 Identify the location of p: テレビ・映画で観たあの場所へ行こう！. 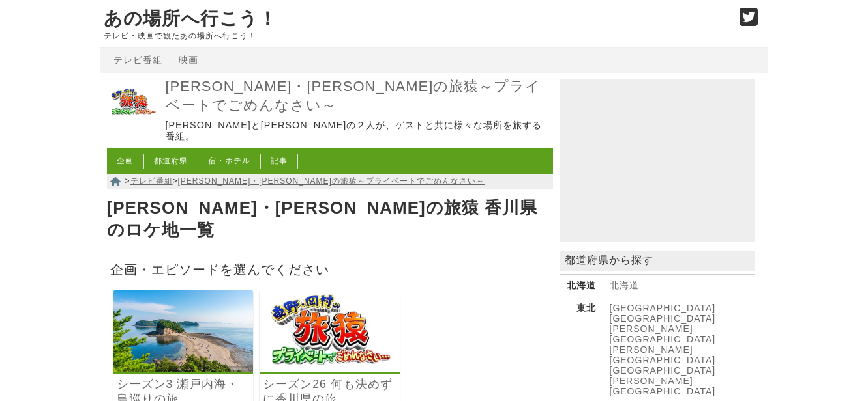
(415, 36).